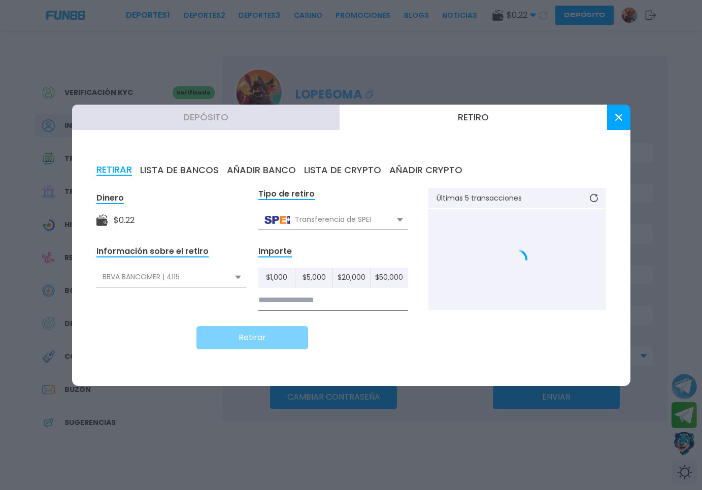 The width and height of the screenshot is (702, 490). I want to click on div: BBVA BANCOMER | 4115, so click(171, 277).